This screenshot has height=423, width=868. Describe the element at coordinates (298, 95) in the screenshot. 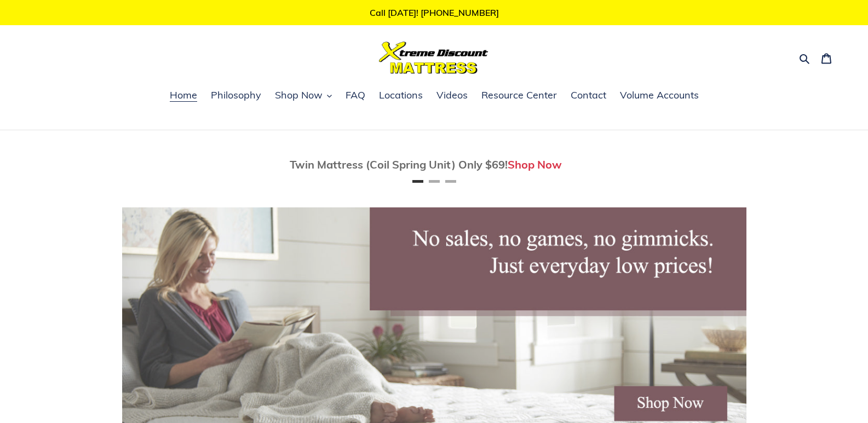

I see `span: Shop Now` at that location.